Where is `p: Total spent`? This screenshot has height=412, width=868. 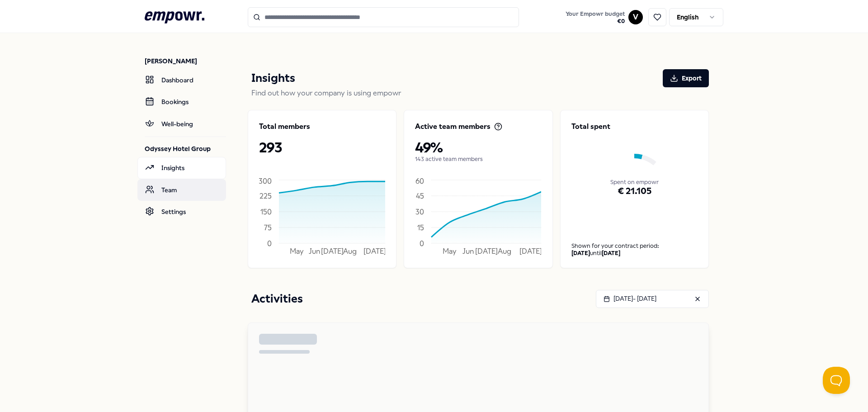
p: Total spent is located at coordinates (635, 127).